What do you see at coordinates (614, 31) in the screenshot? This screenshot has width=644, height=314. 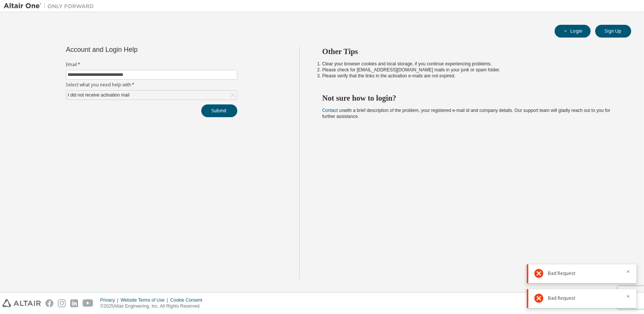 I see `button: Sign Up` at bounding box center [614, 31].